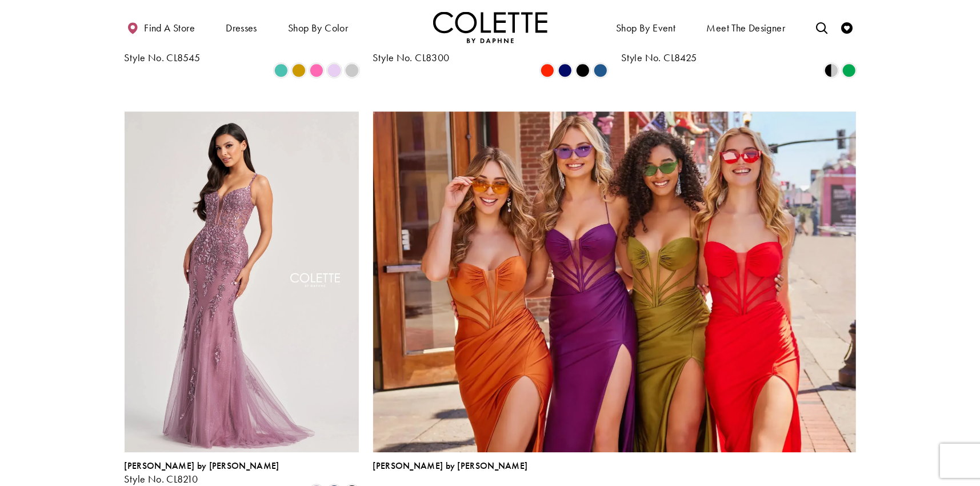  Describe the element at coordinates (849, 70) in the screenshot. I see `i: Emerald` at that location.